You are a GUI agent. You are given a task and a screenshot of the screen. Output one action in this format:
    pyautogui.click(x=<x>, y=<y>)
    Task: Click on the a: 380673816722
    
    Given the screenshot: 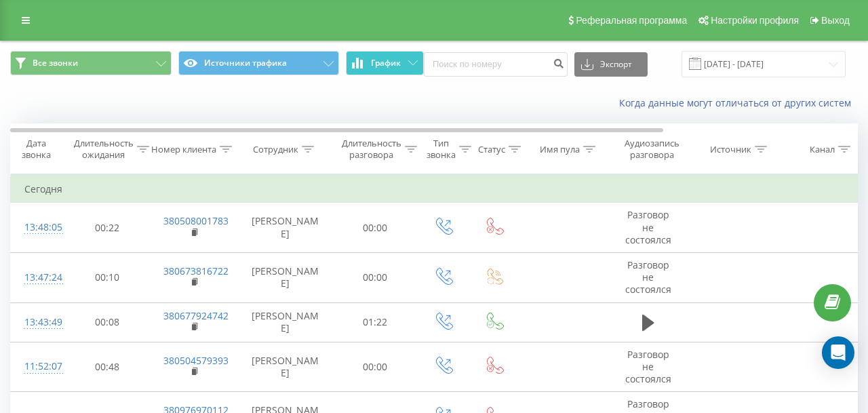 What is the action you would take?
    pyautogui.click(x=196, y=271)
    